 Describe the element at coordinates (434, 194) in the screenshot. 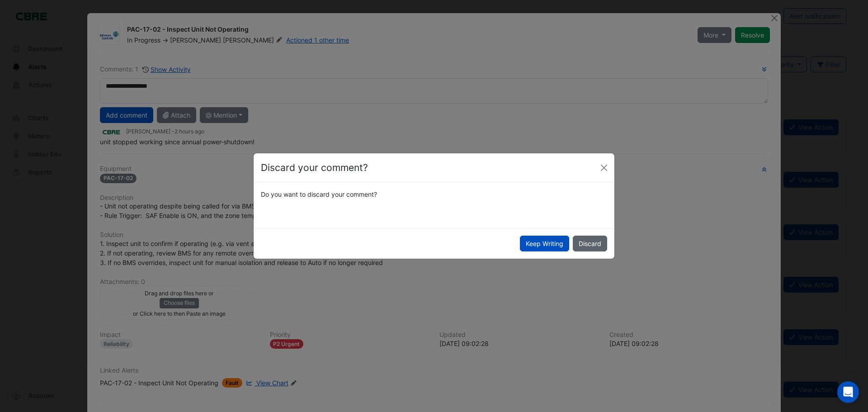

I see `div: Do you want to discard your comment?` at that location.